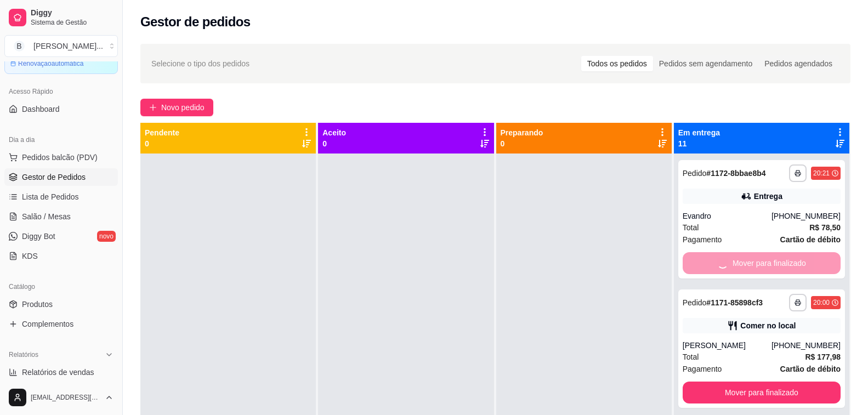 The image size is (868, 415). Describe the element at coordinates (51, 197) in the screenshot. I see `span: Lista de Pedidos` at that location.